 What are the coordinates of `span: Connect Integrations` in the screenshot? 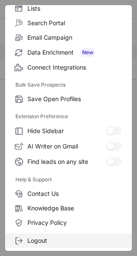 It's located at (74, 67).